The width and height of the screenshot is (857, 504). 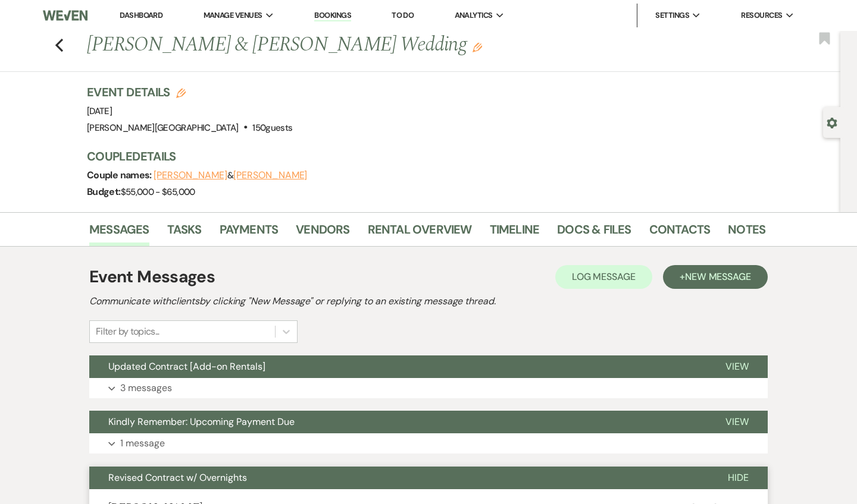 What do you see at coordinates (177, 477) in the screenshot?
I see `span: Revised Contract w/ Overnights` at bounding box center [177, 477].